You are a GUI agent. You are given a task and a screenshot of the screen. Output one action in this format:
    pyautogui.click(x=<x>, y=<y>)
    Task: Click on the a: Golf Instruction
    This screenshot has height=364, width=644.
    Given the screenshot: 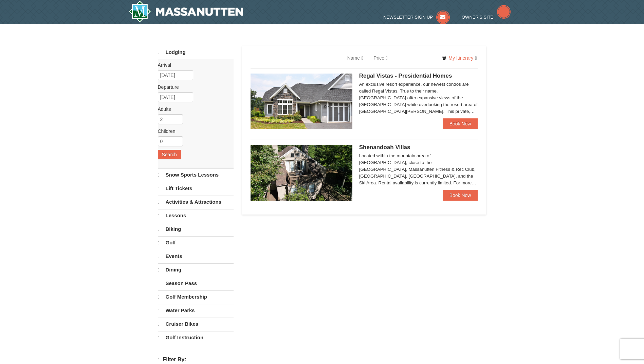 What is the action you would take?
    pyautogui.click(x=196, y=338)
    